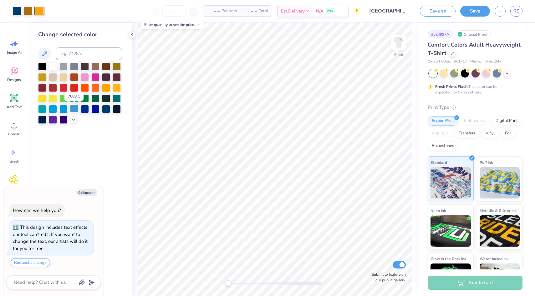 The height and width of the screenshot is (296, 535). Describe the element at coordinates (440, 34) in the screenshot. I see `div: # 524997A` at that location.